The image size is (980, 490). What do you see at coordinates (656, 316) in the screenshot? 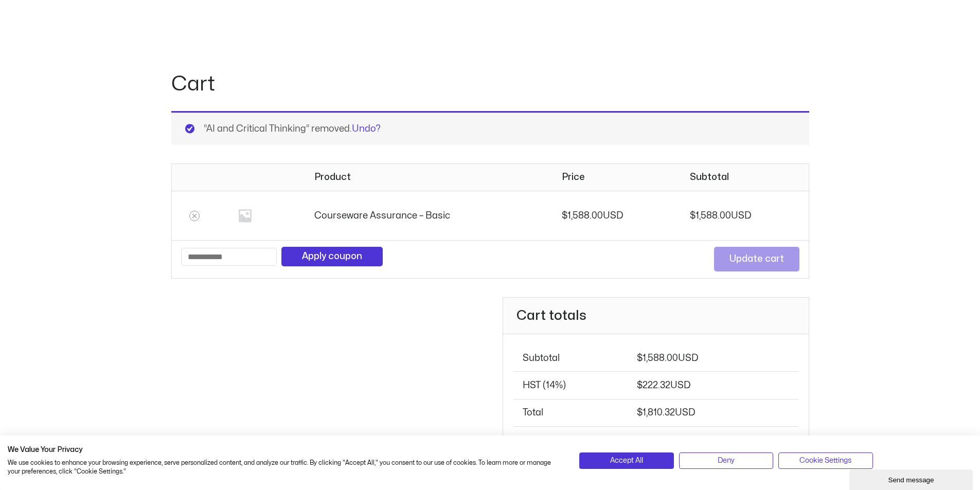
I see `h2: Cart totals` at bounding box center [656, 316].